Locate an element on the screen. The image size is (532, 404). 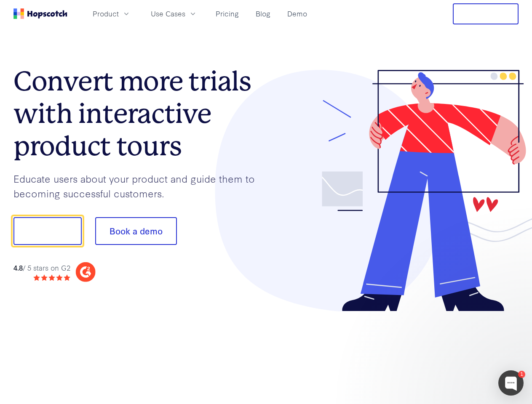
button: Free Trial is located at coordinates (486, 14).